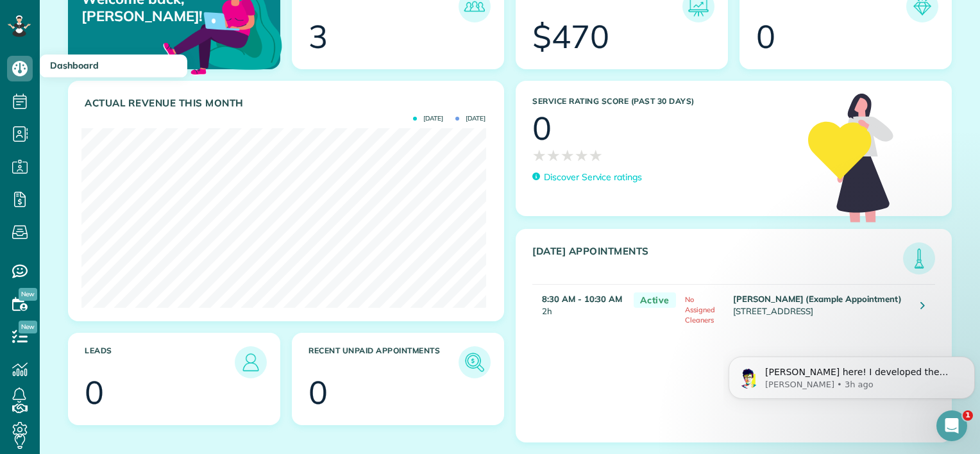 This screenshot has width=980, height=454. What do you see at coordinates (663, 101) in the screenshot?
I see `h3: Service Rating score (past 30 days)` at bounding box center [663, 101].